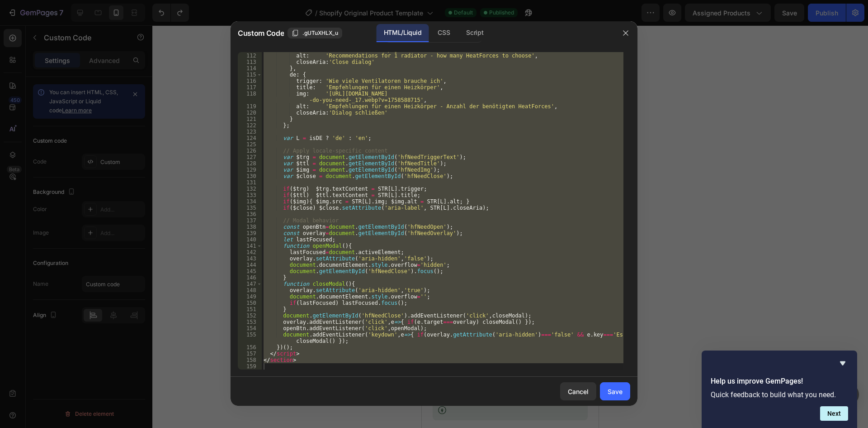  Describe the element at coordinates (249, 113) in the screenshot. I see `div: 120` at that location.